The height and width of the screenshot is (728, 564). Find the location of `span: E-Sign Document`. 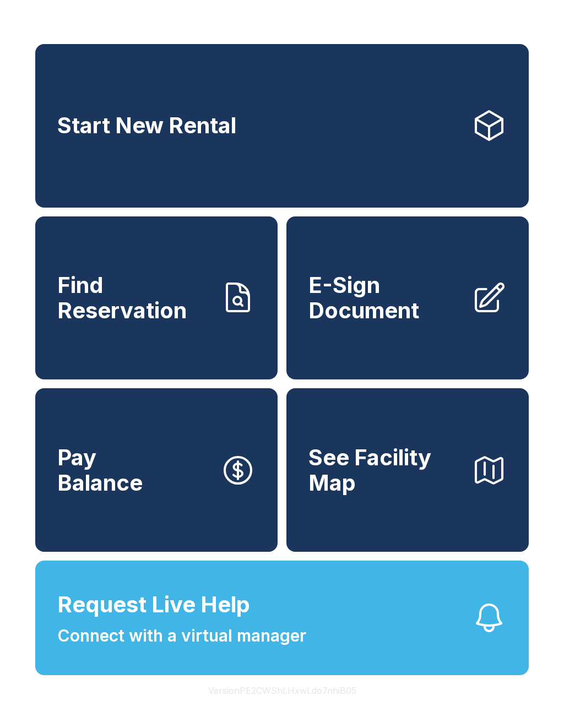

span: E-Sign Document is located at coordinates (386, 297).